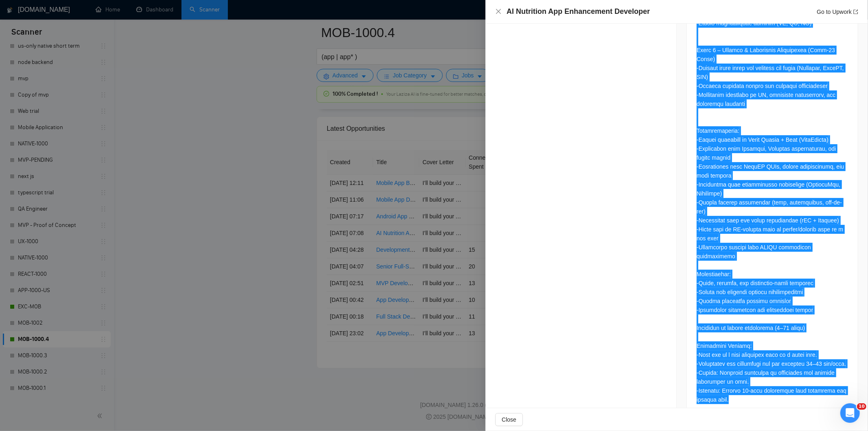  What do you see at coordinates (837, 12) in the screenshot?
I see `a: Go to Upworkexport` at bounding box center [837, 12].